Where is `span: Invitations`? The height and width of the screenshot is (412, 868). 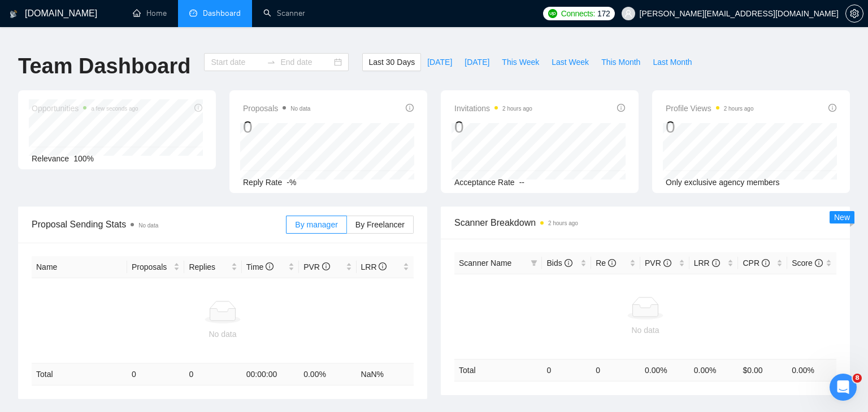 span: Invitations is located at coordinates (494, 108).